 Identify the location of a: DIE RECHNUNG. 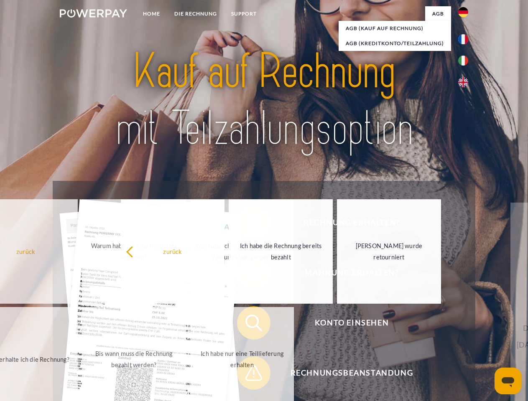
(196, 14).